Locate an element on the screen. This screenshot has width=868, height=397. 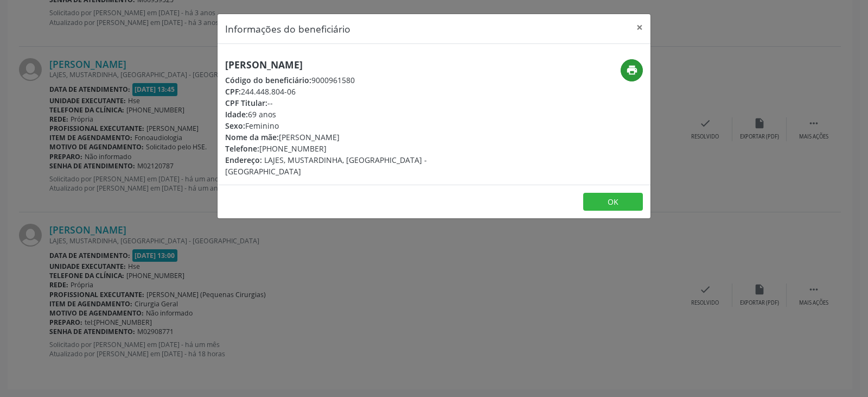
span: Código do beneficiário: is located at coordinates (268, 80).